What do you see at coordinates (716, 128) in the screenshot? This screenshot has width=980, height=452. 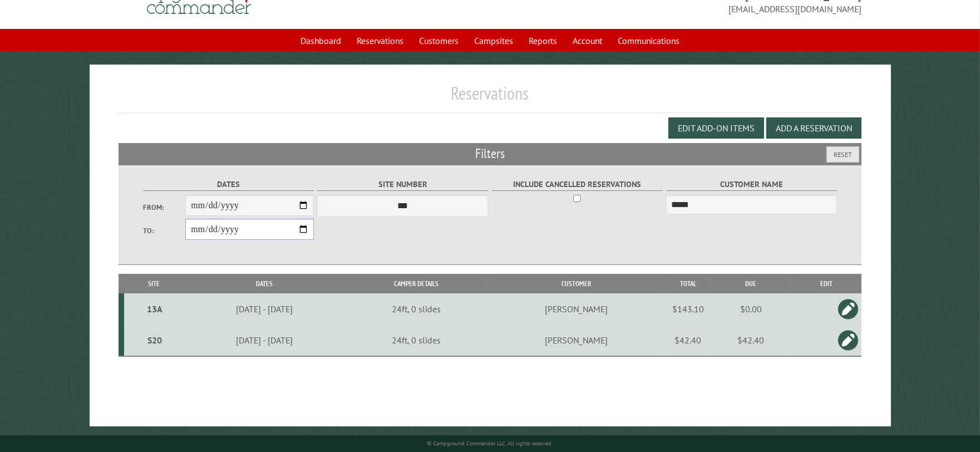 I see `button: Edit Add-on Items` at bounding box center [716, 128].